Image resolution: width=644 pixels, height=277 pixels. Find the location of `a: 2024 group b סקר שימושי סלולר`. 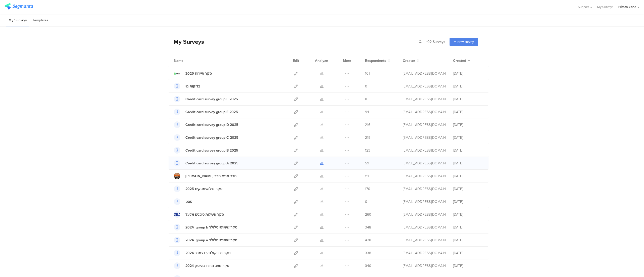

a: 2024 group b סקר שימושי סלולר is located at coordinates (205, 227).